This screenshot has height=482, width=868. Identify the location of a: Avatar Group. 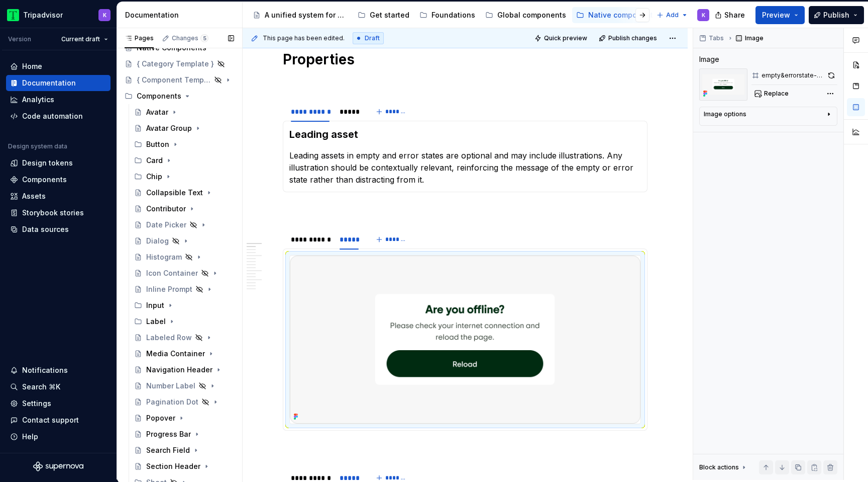
(184, 128).